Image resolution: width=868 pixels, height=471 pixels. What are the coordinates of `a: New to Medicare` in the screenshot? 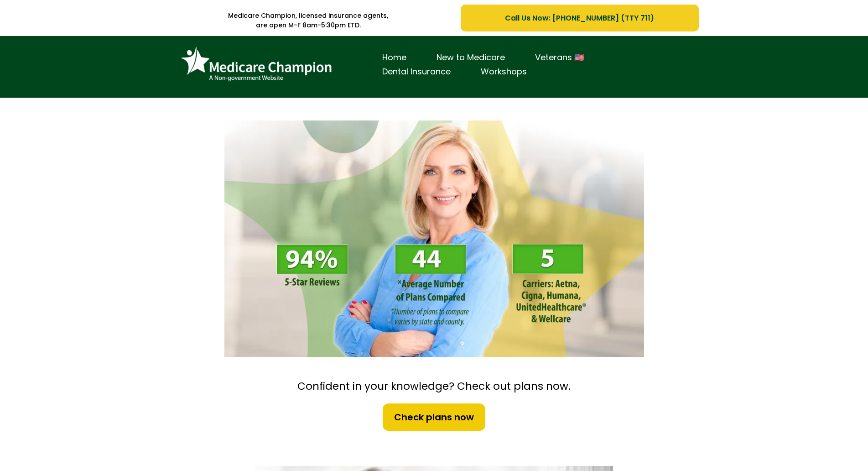 It's located at (471, 57).